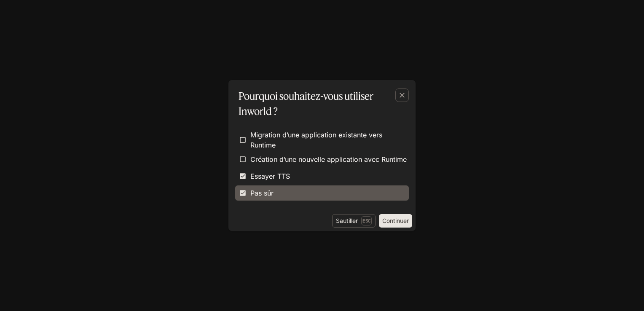  What do you see at coordinates (353, 221) in the screenshot?
I see `button: SautillerEsc` at bounding box center [353, 221].